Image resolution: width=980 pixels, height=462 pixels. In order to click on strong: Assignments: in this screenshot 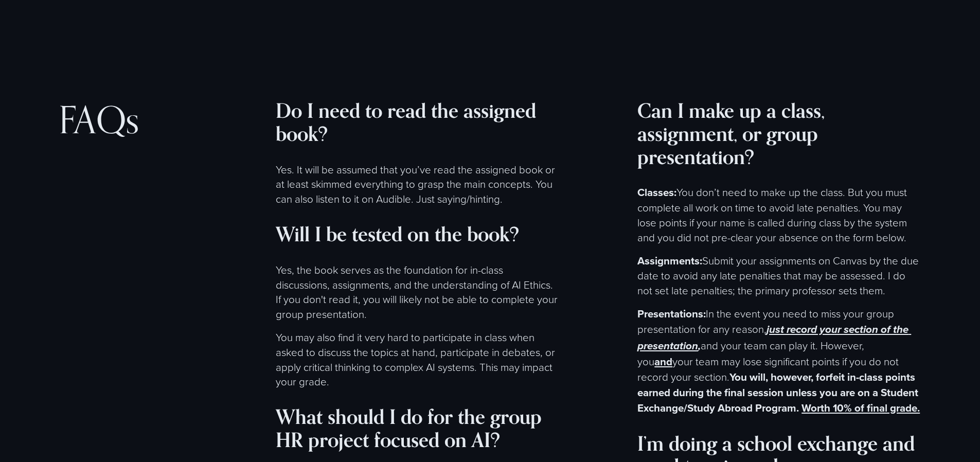, I will do `click(670, 261)`.